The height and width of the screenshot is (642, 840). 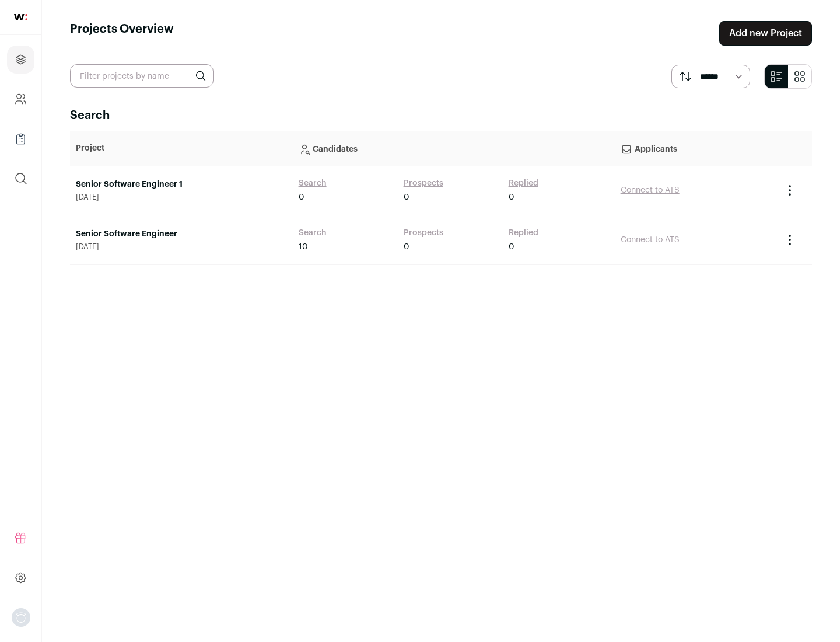 What do you see at coordinates (304, 247) in the screenshot?
I see `span: 10` at bounding box center [304, 247].